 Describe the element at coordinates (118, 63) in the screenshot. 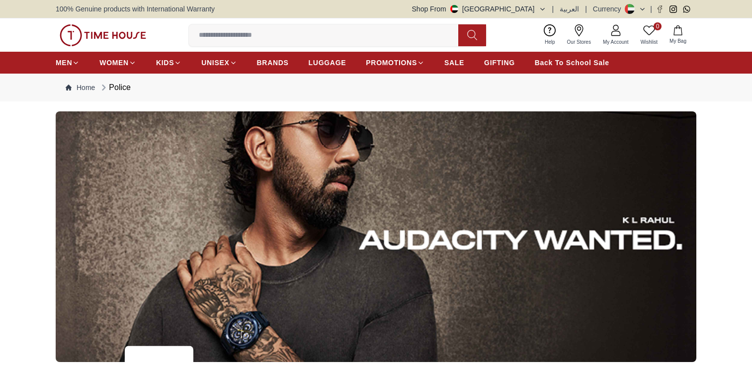

I see `a: WOMEN` at that location.